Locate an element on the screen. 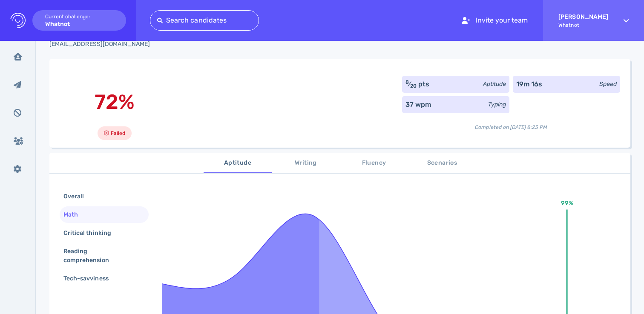 The image size is (644, 314). div: 37 wpm is located at coordinates (418, 105).